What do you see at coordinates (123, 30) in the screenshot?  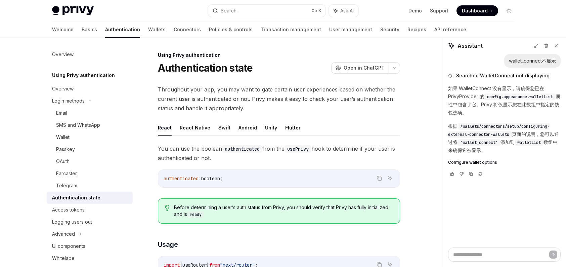 I see `a: Authentication` at bounding box center [123, 30].